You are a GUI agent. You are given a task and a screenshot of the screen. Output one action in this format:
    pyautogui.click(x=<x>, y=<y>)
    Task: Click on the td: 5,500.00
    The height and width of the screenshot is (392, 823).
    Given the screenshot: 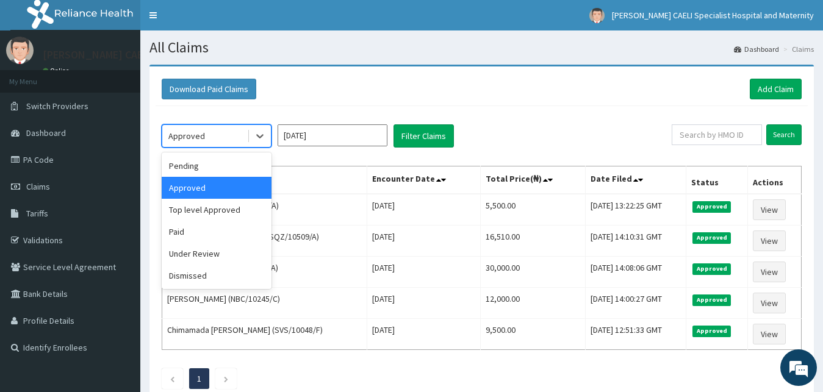 What is the action you would take?
    pyautogui.click(x=533, y=210)
    